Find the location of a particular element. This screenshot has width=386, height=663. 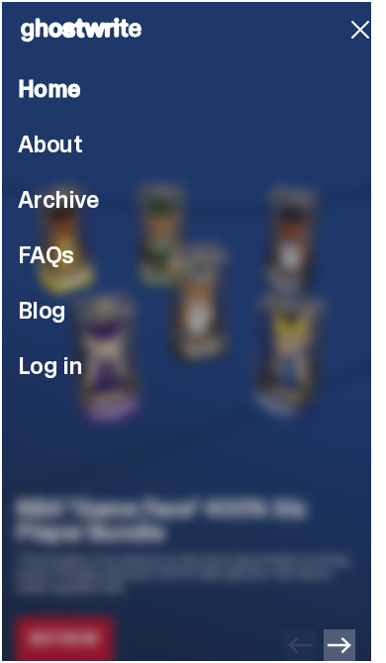

a: About is located at coordinates (50, 145).